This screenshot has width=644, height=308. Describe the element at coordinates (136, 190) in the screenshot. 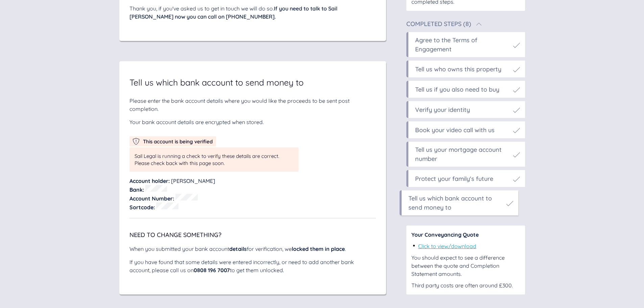

I see `span: Bank :` at that location.